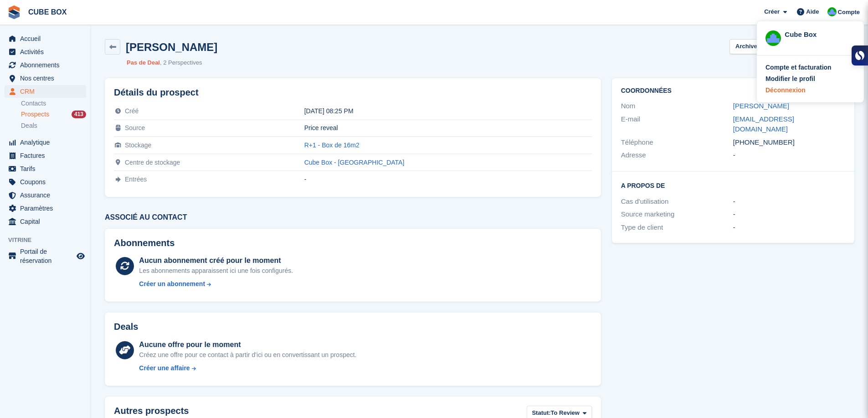 The image size is (868, 418). What do you see at coordinates (331, 145) in the screenshot?
I see `a: R+1 - Box de 16m2` at bounding box center [331, 145].